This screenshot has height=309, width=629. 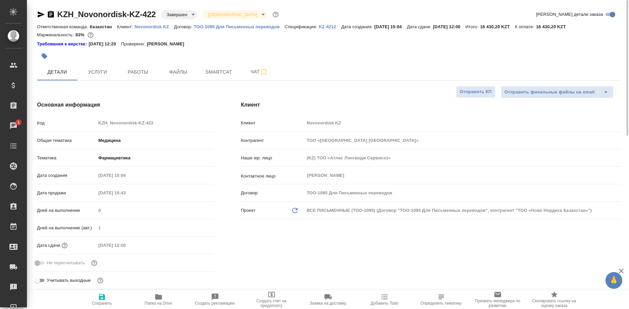 What do you see at coordinates (441, 300) in the screenshot?
I see `button: Определить тематику` at bounding box center [441, 300].